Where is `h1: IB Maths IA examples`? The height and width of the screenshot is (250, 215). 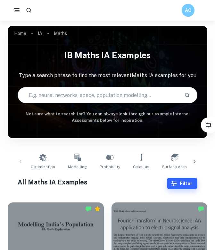
h1: IB Maths IA examples is located at coordinates (108, 55).